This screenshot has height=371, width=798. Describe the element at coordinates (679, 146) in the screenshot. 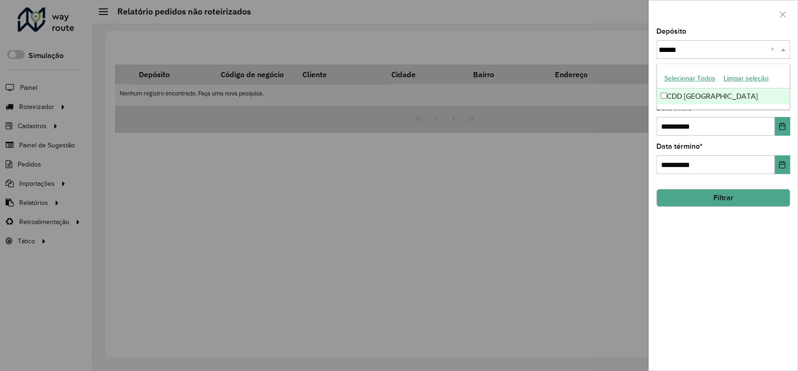

I see `label: Data término` at that location.